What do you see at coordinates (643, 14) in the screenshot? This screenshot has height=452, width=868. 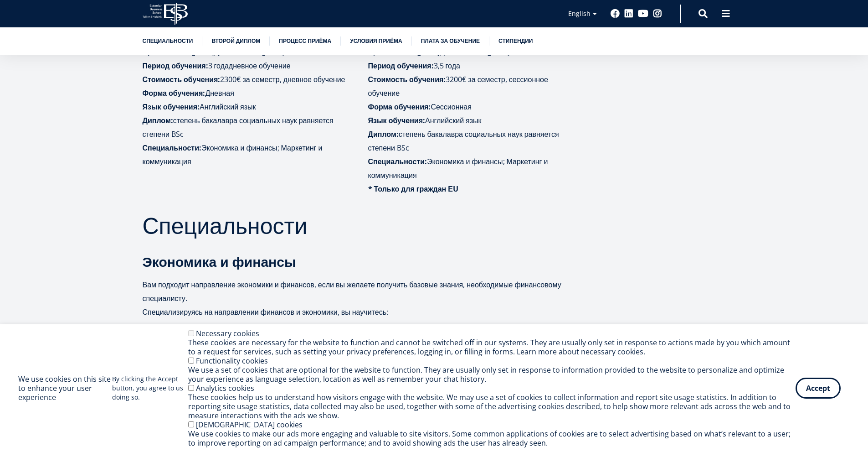 I see `a: Youtube` at bounding box center [643, 14].